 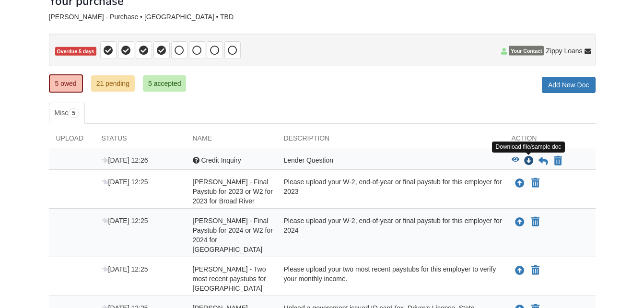 I want to click on button: Declare John O'Conner - Final Paystub for 2023 or W2 for 2023 for Broad River not applicable, so click(x=535, y=183).